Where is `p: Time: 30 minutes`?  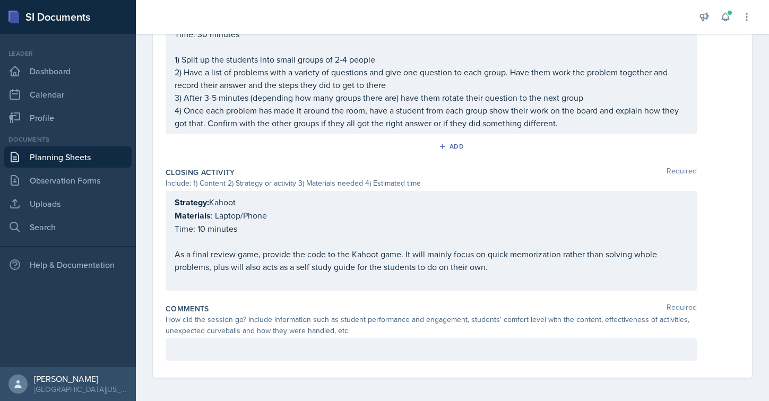 p: Time: 30 minutes is located at coordinates (431, 34).